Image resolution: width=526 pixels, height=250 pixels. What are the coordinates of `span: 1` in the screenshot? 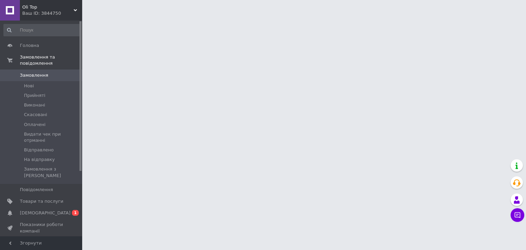 It's located at (75, 213).